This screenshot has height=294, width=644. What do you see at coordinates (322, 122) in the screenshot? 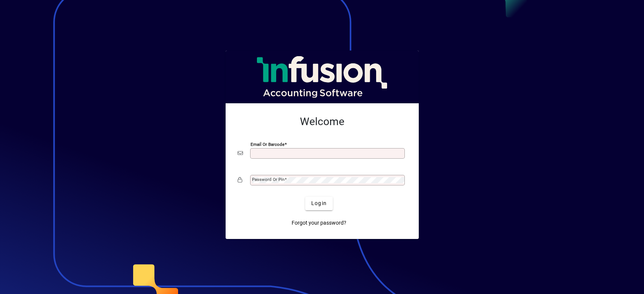
I see `h2: Welcome` at bounding box center [322, 122].